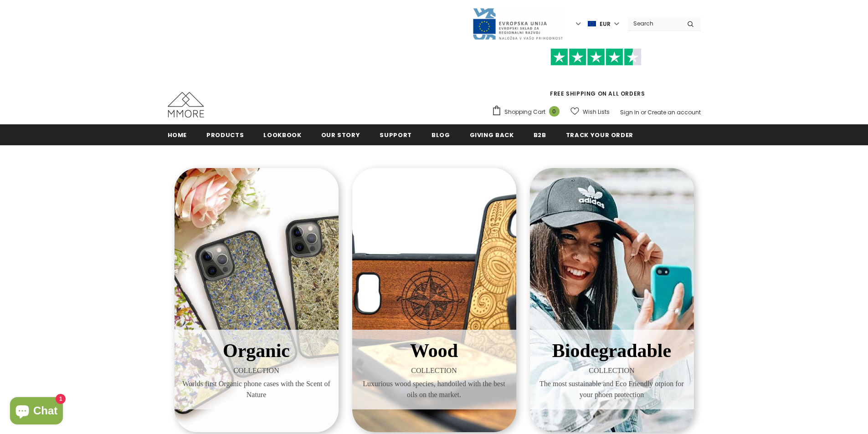 This screenshot has width=868, height=434. I want to click on a: Create an account, so click(674, 112).